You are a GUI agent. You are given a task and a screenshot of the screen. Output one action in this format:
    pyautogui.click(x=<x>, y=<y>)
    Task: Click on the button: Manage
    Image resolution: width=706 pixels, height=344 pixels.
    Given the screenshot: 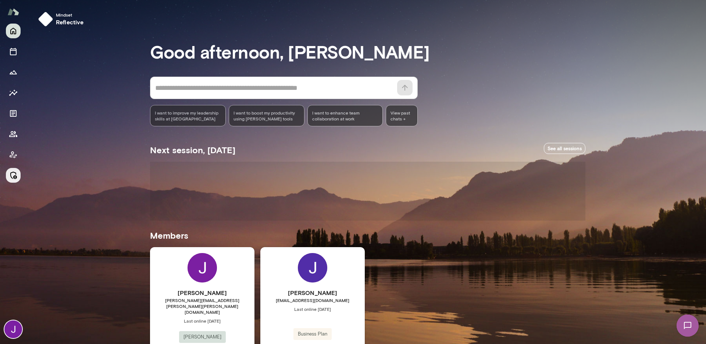 What is the action you would take?
    pyautogui.click(x=13, y=175)
    